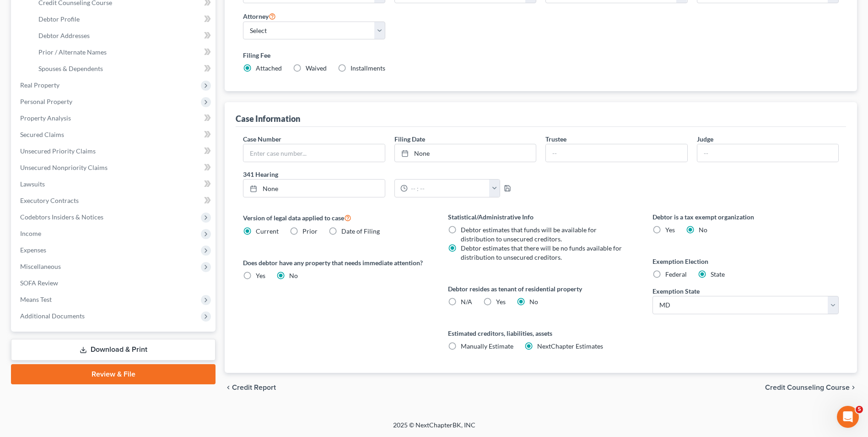 The image size is (868, 437). What do you see at coordinates (39, 282) in the screenshot?
I see `span: SOFA Review` at bounding box center [39, 282].